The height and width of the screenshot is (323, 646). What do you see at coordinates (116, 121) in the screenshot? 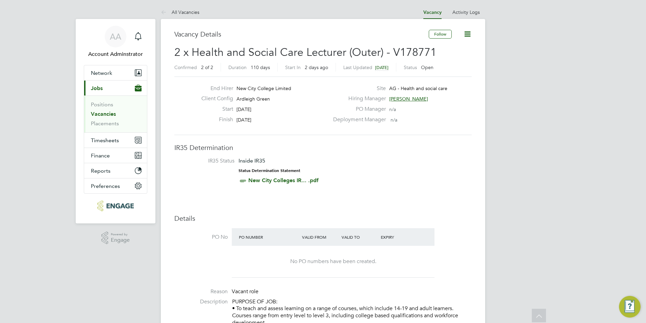
I see `nav: Main navigation` at bounding box center [116, 121].